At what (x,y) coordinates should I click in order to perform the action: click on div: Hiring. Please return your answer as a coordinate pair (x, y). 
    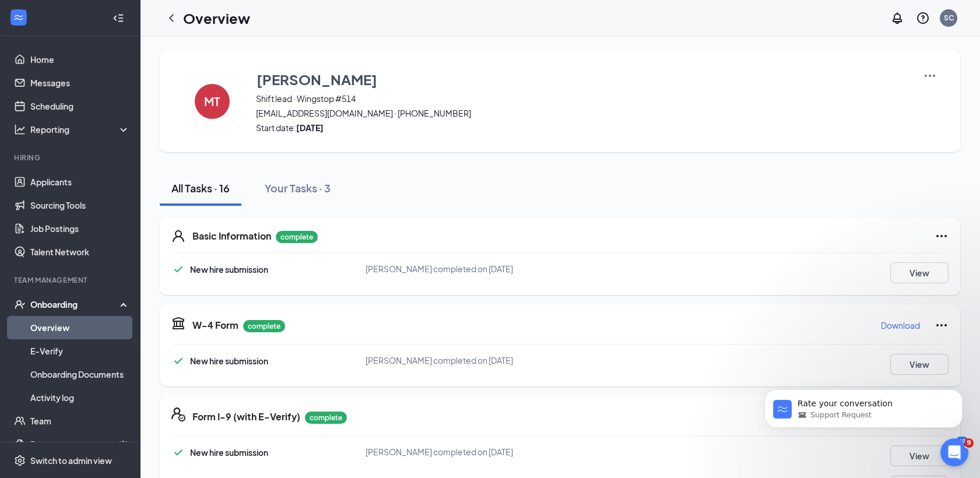
    Looking at the image, I should click on (71, 158).